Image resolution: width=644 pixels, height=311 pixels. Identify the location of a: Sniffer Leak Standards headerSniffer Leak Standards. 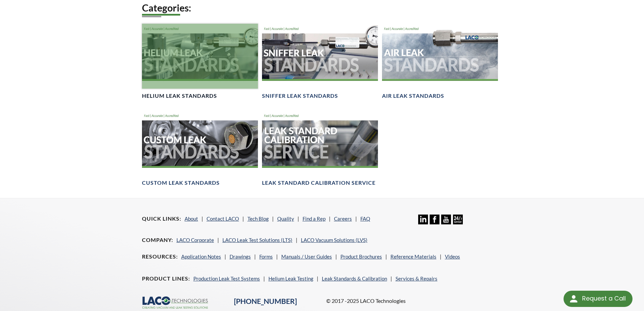
(320, 61).